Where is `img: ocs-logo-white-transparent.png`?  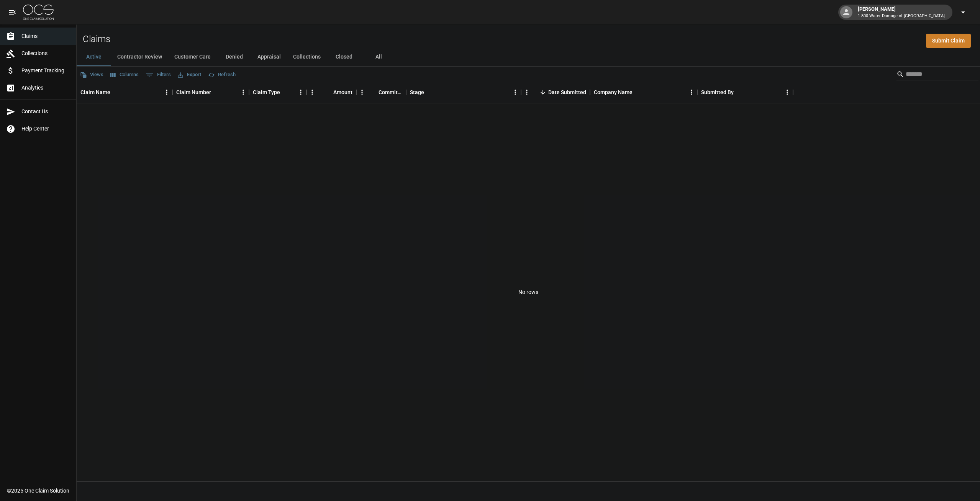 img: ocs-logo-white-transparent.png is located at coordinates (38, 12).